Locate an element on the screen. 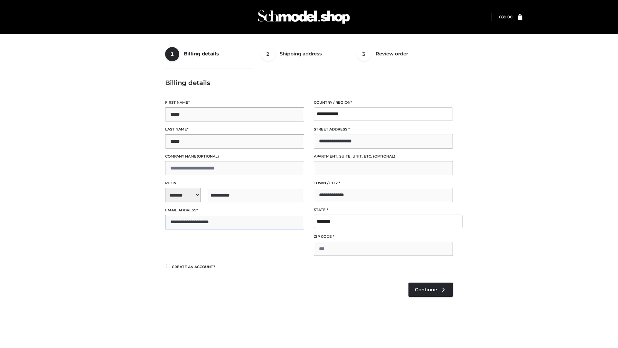  label: Street address is located at coordinates (383, 129).